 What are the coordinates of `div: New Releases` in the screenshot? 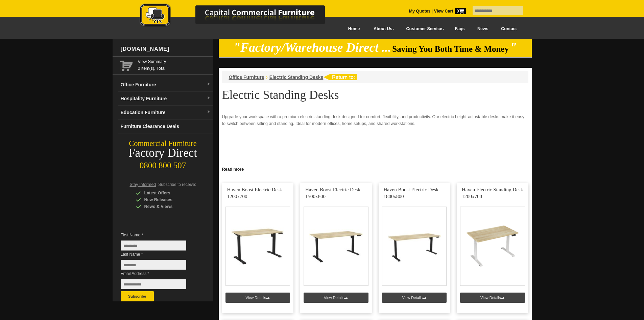 It's located at (168, 200).